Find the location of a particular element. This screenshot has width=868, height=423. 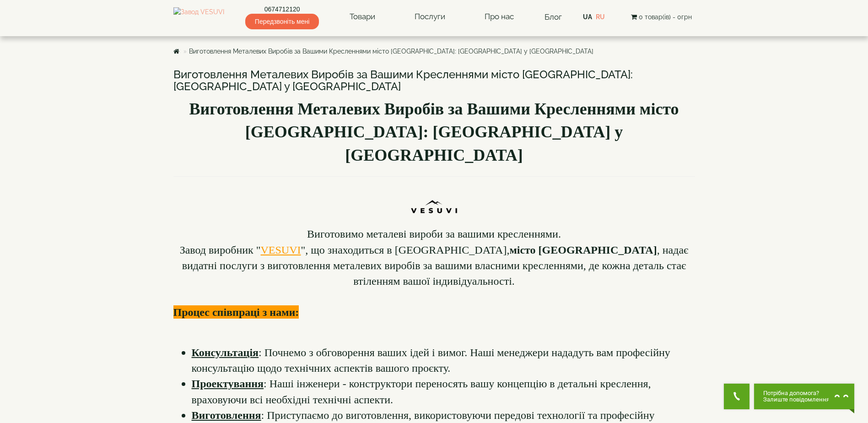

u: Проектування is located at coordinates (227, 384).